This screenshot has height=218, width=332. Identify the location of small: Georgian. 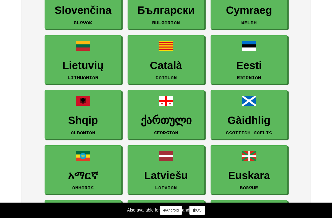
(166, 132).